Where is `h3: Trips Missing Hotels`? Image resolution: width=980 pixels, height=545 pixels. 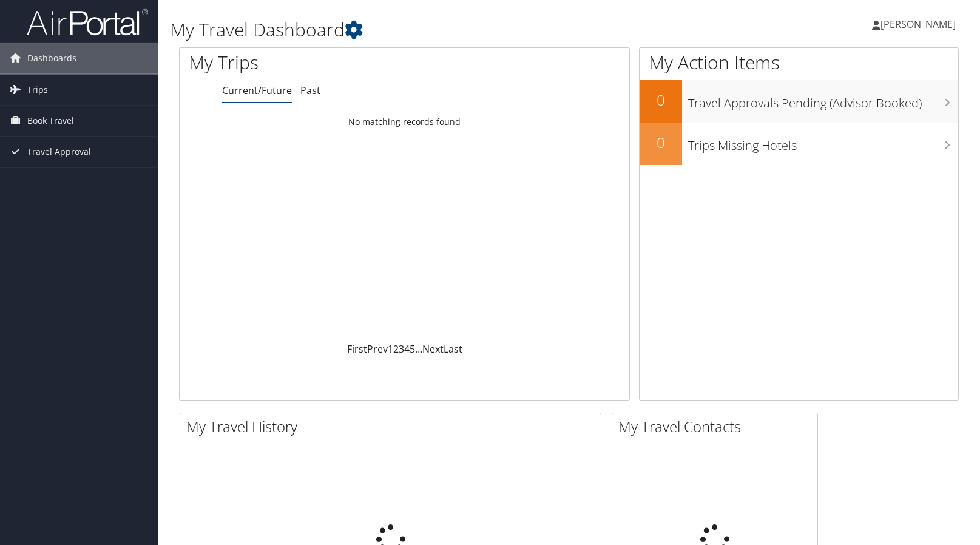 h3: Trips Missing Hotels is located at coordinates (823, 143).